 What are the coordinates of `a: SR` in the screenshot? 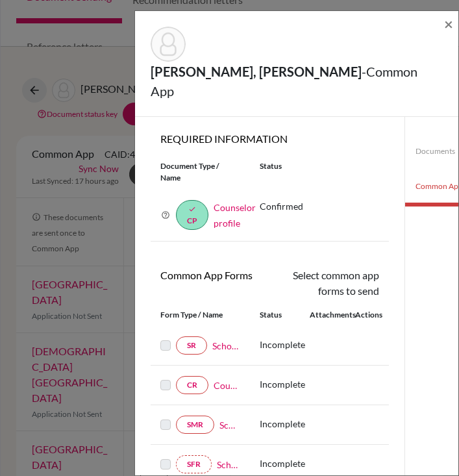 It's located at (191, 346).